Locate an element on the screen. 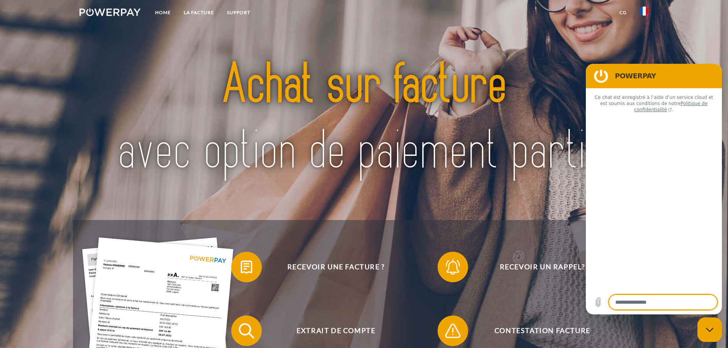  svg: (s’ouvre dans un nouvel onglet) is located at coordinates (83, 46).